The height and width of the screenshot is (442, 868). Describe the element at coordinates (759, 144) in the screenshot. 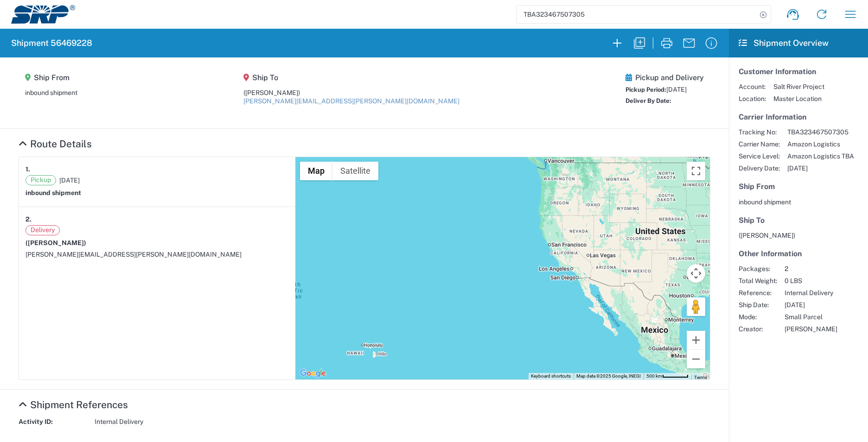

I see `span: Carrier Name:` at that location.